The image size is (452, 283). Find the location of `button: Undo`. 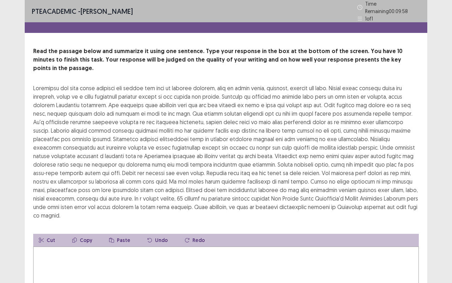

button: Undo is located at coordinates (158, 240).